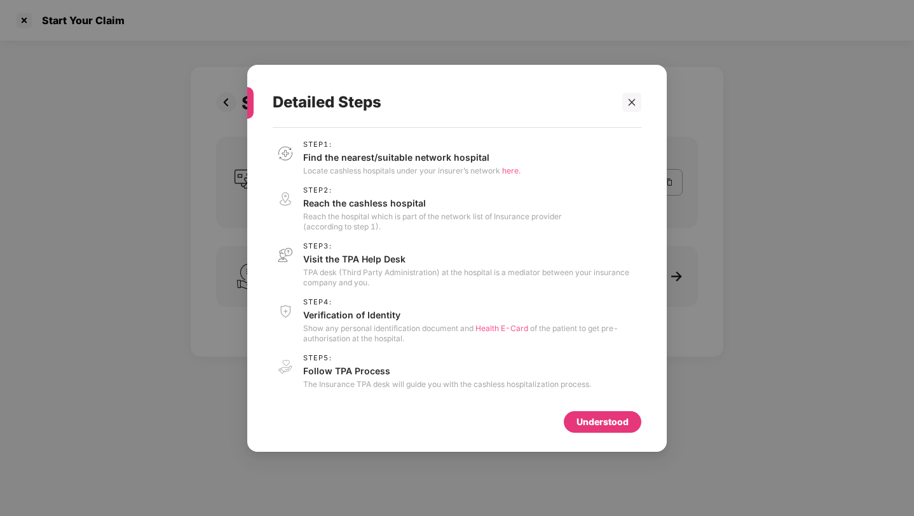 This screenshot has width=914, height=516. I want to click on p: The Insurance TPA desk will guide you with the cashless hospitalization process., so click(447, 384).